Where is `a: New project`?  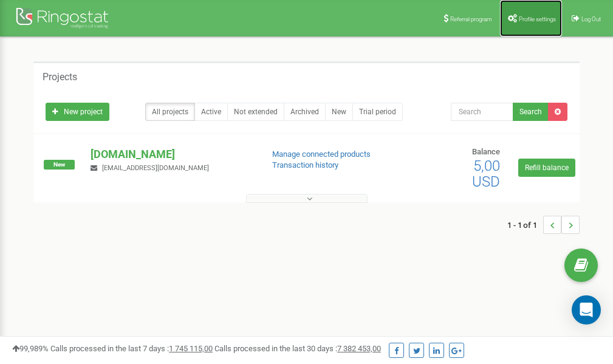
a: New project is located at coordinates (77, 112).